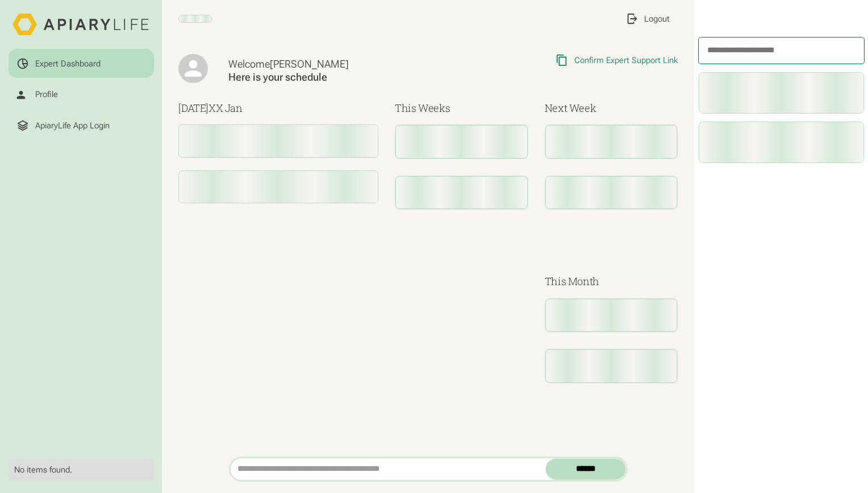 This screenshot has width=868, height=493. What do you see at coordinates (68, 63) in the screenshot?
I see `div: Expert Dashboard` at bounding box center [68, 63].